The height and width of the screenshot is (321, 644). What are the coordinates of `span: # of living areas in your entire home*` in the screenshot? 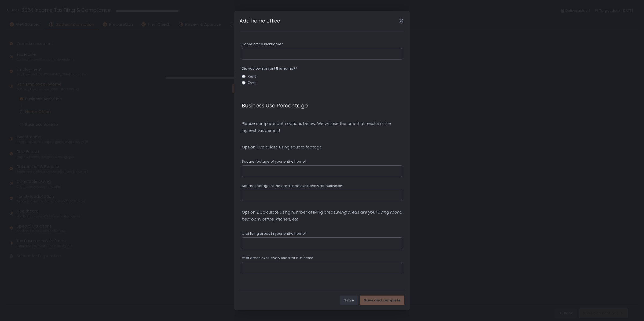 It's located at (274, 234).